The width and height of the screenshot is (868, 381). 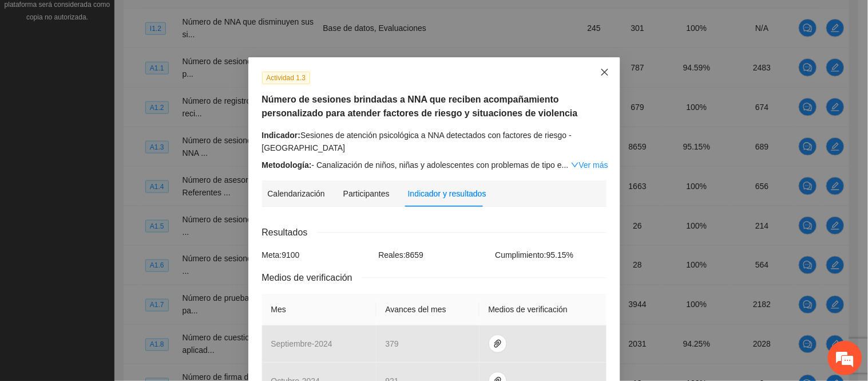 I want to click on div: Calendarización, so click(x=296, y=194).